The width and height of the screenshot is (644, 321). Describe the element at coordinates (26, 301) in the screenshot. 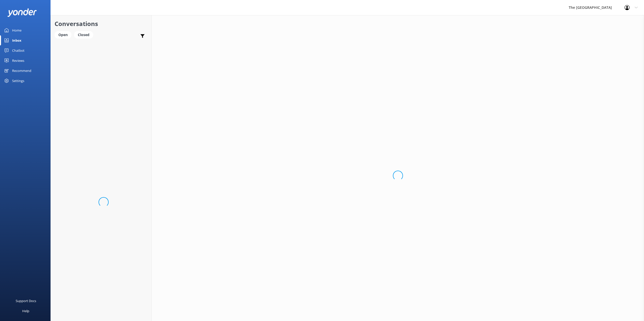

I see `div: Support Docs` at that location.